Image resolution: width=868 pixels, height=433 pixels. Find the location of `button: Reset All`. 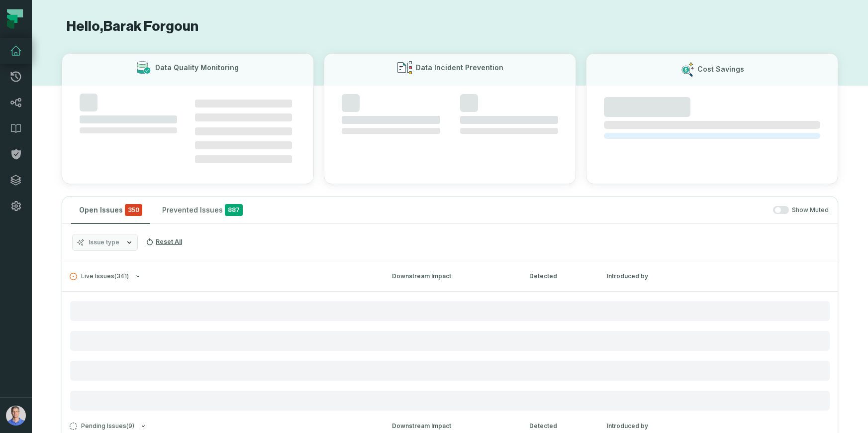

button: Reset All is located at coordinates (163, 242).